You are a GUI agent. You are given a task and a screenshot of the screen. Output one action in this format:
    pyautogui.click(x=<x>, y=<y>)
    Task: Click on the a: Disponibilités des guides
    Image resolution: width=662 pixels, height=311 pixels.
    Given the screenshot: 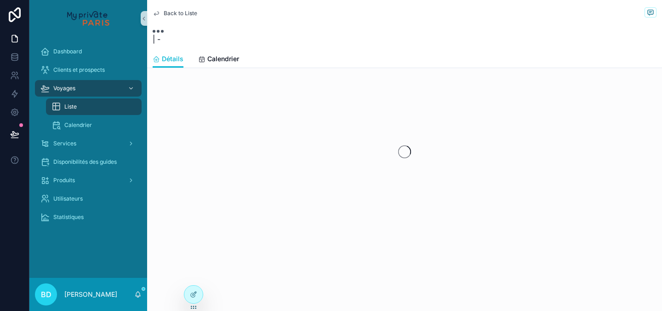 What is the action you would take?
    pyautogui.click(x=88, y=162)
    